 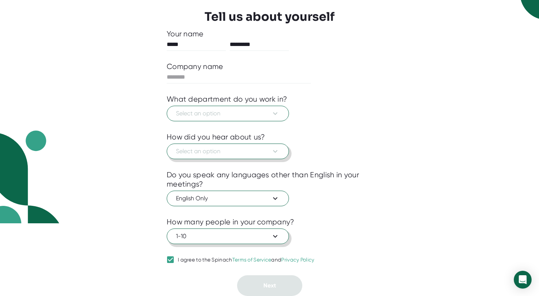 What do you see at coordinates (269, 179) in the screenshot?
I see `div: Do you speak any languages other than English in your meetings?` at bounding box center [269, 179].